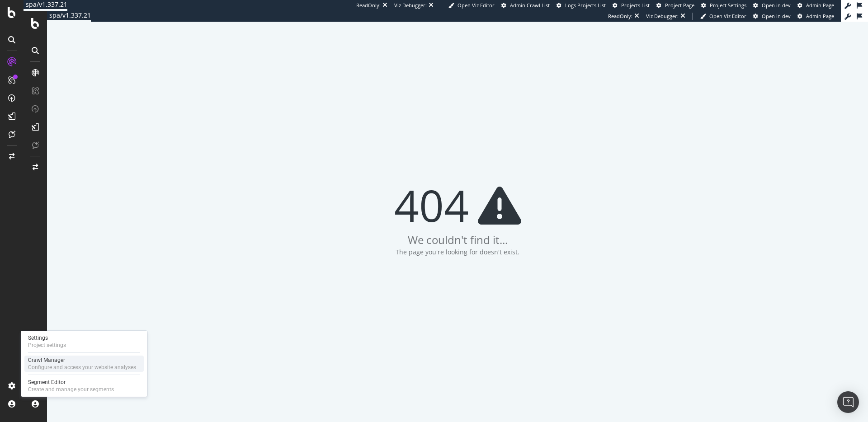 This screenshot has width=868, height=422. Describe the element at coordinates (530, 5) in the screenshot. I see `span: Admin Crawl List` at that location.